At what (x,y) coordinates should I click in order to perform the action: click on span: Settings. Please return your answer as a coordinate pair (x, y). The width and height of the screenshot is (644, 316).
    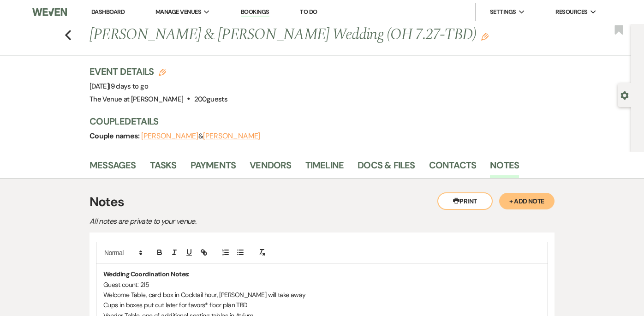
    Looking at the image, I should click on (503, 12).